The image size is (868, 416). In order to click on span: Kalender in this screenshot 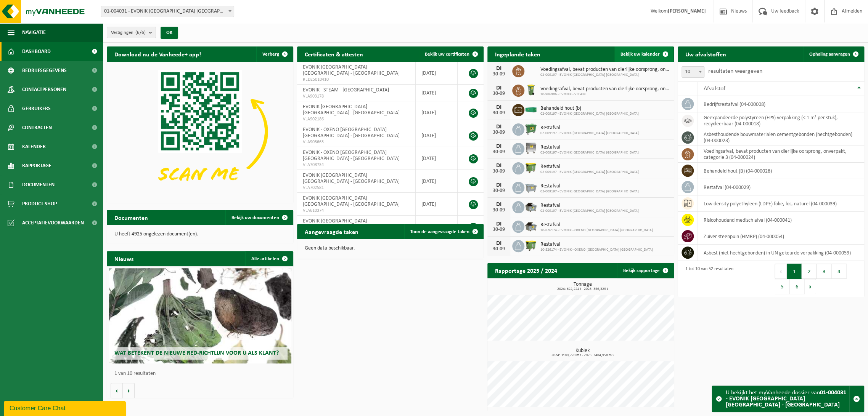, I will do `click(34, 146)`.